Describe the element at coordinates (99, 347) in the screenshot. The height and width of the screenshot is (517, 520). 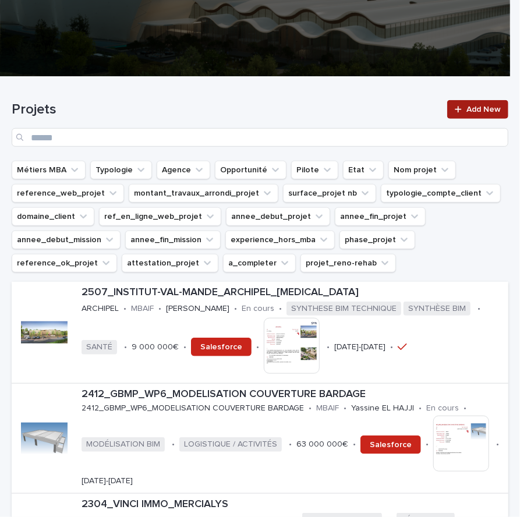
I see `span: SANTÉ` at that location.